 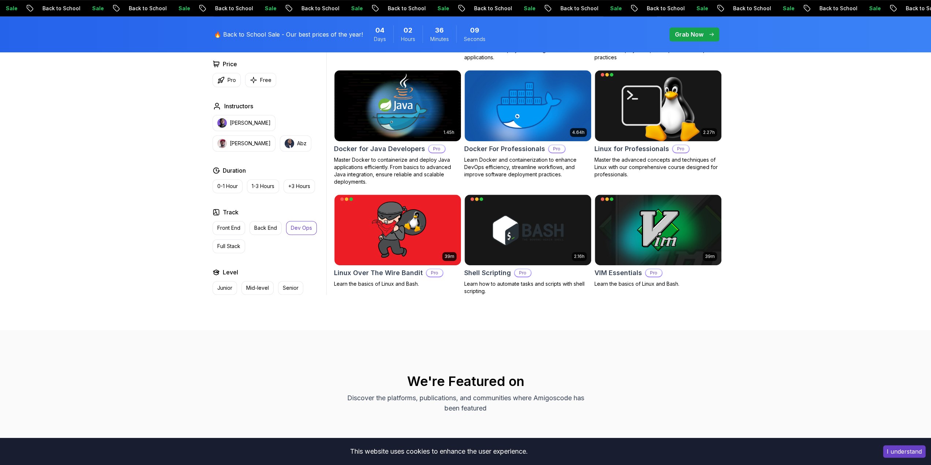 What do you see at coordinates (380, 39) in the screenshot?
I see `span: Days` at bounding box center [380, 39].